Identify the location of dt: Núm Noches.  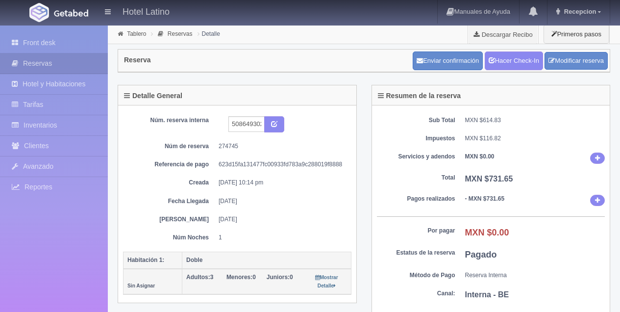
(169, 237).